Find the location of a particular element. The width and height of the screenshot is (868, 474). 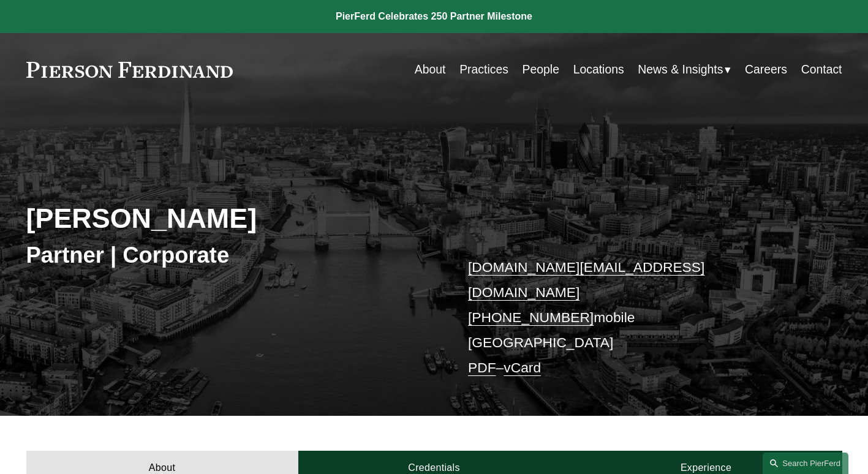

a: Contact is located at coordinates (822, 69).